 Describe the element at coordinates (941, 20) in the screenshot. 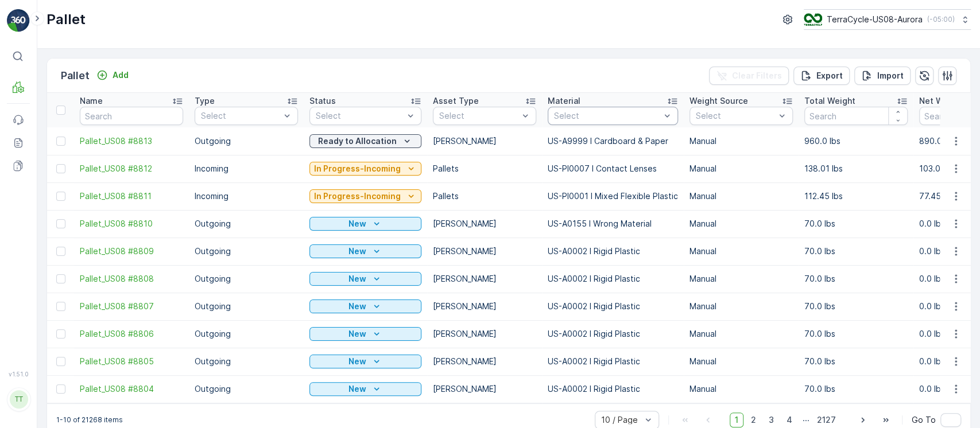

I see `p: ( -05:00 )` at that location.